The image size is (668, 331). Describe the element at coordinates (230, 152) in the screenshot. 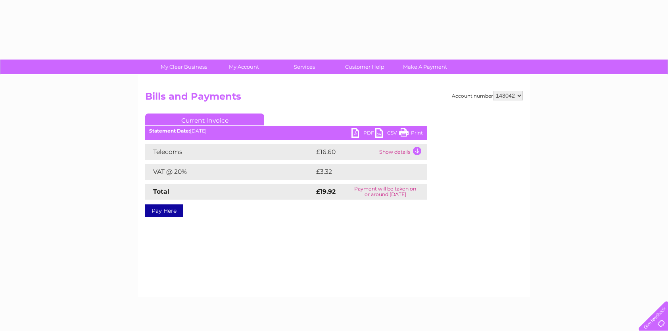

I see `td: Telecoms` at that location.